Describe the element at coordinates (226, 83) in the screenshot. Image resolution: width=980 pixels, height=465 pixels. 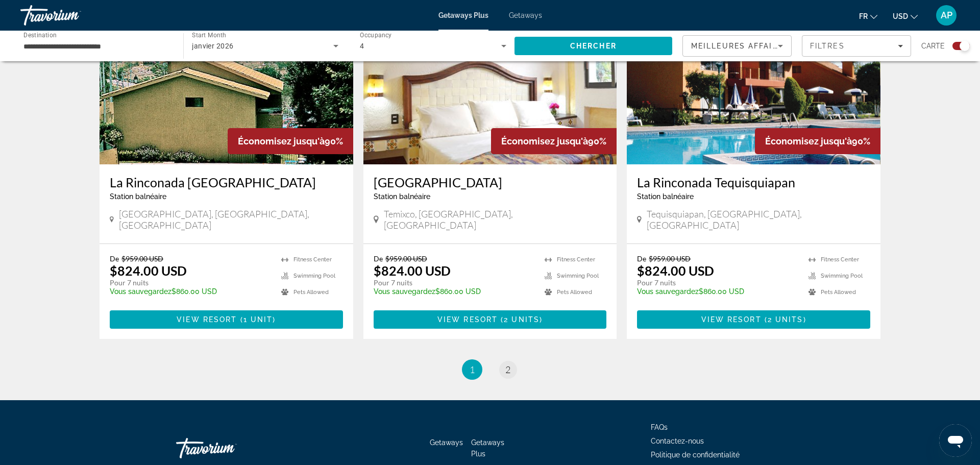
I see `img: La Rinconada Santa Fe Morelos` at that location.